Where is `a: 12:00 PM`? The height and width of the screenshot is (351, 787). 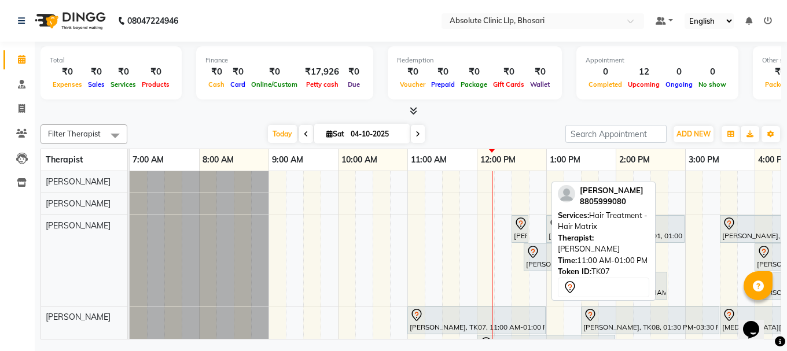
a: 12:00 PM is located at coordinates (498, 160).